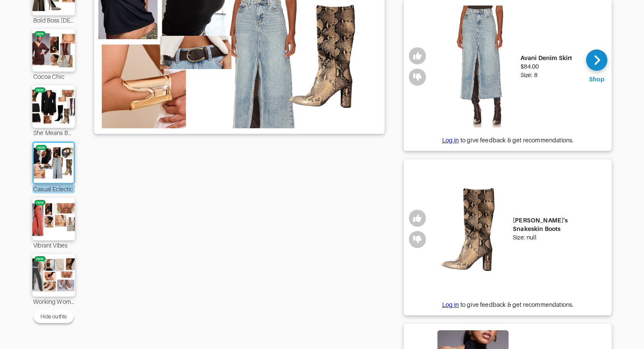 The image size is (644, 349). Describe the element at coordinates (547, 75) in the screenshot. I see `div: Size: 8` at that location.